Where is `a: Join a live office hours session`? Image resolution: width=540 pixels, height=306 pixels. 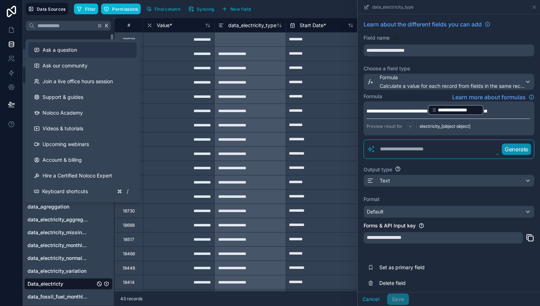
a: Join a live office hours session is located at coordinates (82, 81).